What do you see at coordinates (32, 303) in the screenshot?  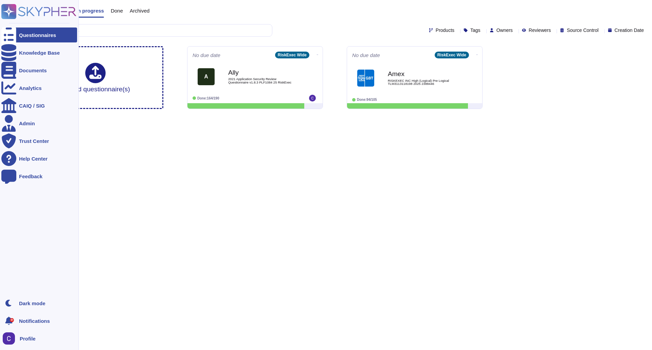 I see `div: Dark mode` at bounding box center [32, 303].